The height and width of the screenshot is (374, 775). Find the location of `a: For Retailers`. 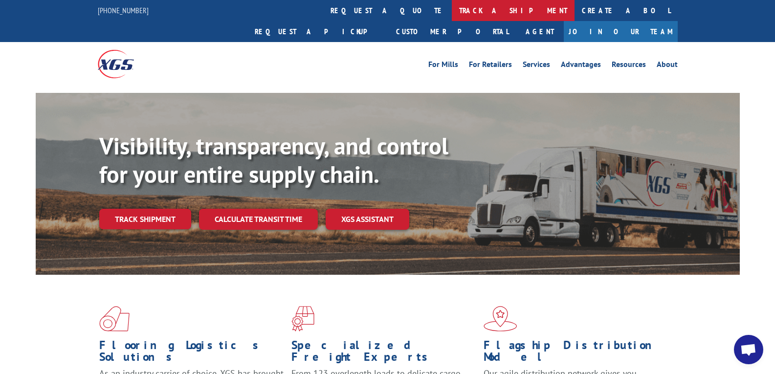

a: For Retailers is located at coordinates (491, 66).